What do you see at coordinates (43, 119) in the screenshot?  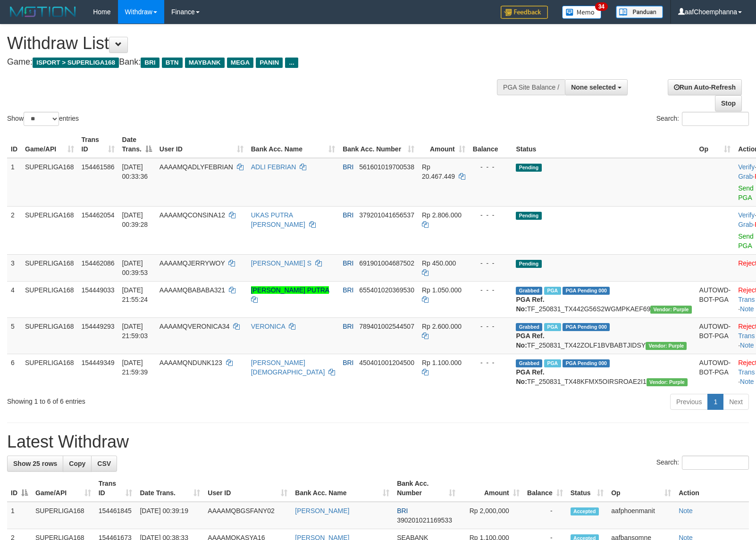 I see `label: Show entries` at bounding box center [43, 119].